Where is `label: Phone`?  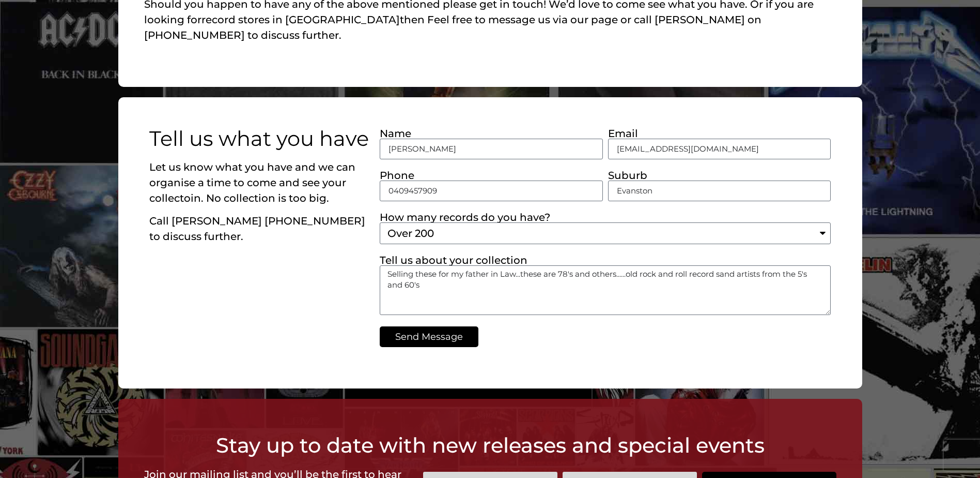 label: Phone is located at coordinates (397, 175).